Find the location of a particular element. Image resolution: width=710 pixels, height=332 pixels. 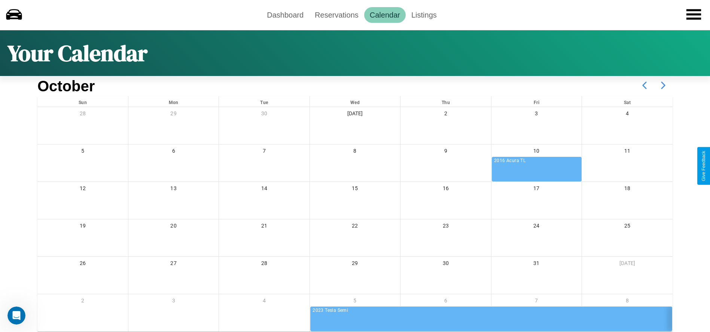

div: Wed is located at coordinates (355, 101).